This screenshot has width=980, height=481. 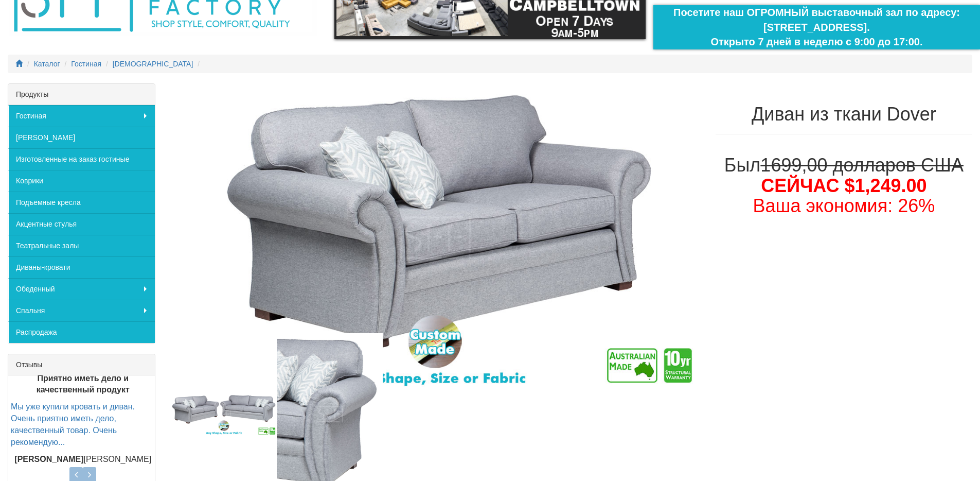 I want to click on a: Каталог, so click(x=47, y=64).